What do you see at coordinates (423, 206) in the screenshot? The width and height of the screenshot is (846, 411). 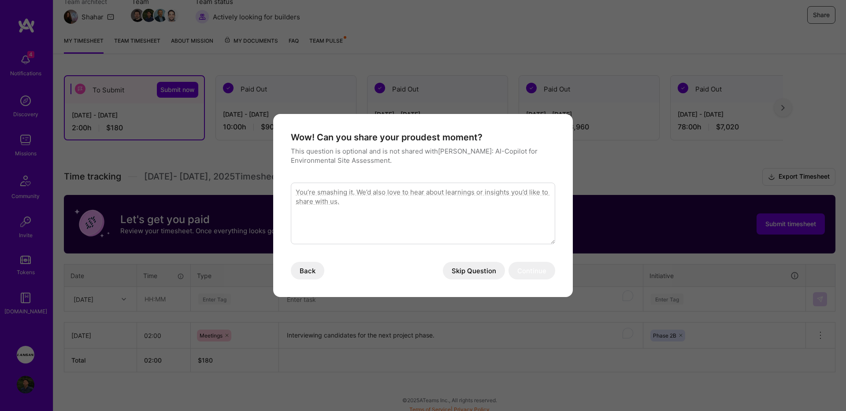 I see `div: modal` at bounding box center [423, 206].